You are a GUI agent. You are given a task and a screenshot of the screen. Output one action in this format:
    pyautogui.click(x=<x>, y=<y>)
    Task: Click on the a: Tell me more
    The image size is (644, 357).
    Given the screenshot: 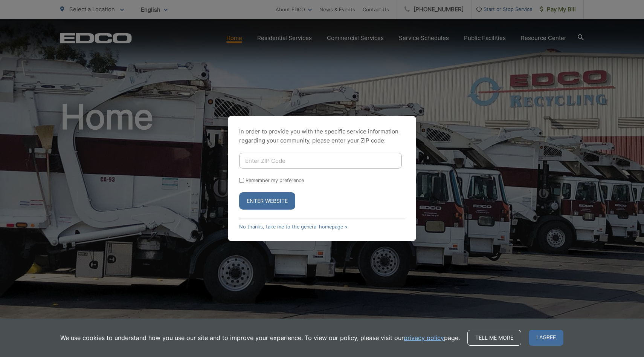 What is the action you would take?
    pyautogui.click(x=494, y=338)
    